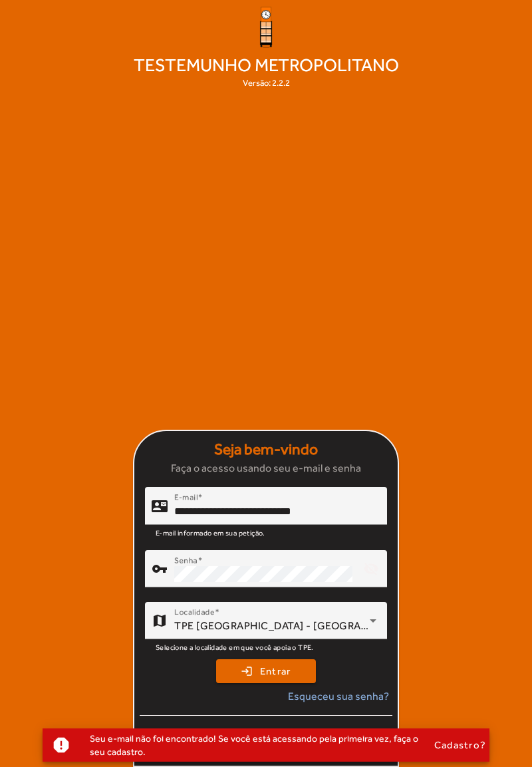 The width and height of the screenshot is (532, 767). What do you see at coordinates (159, 506) in the screenshot?
I see `mat-icon: contact_mail` at bounding box center [159, 506].